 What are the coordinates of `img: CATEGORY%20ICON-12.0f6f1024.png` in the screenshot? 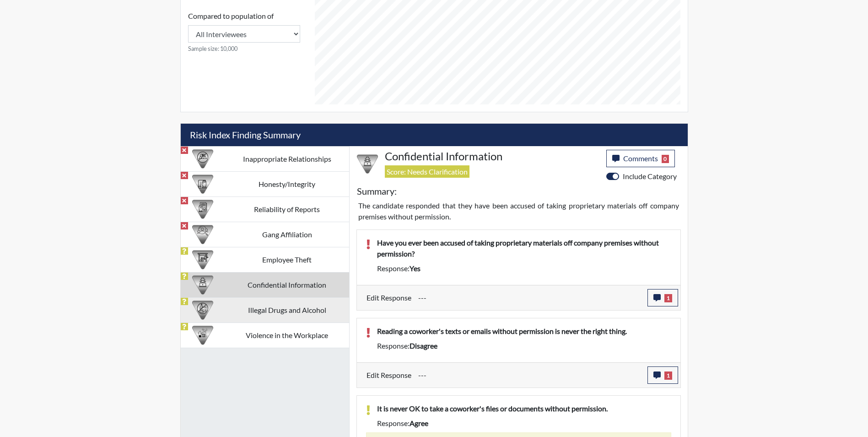 It's located at (202, 310).